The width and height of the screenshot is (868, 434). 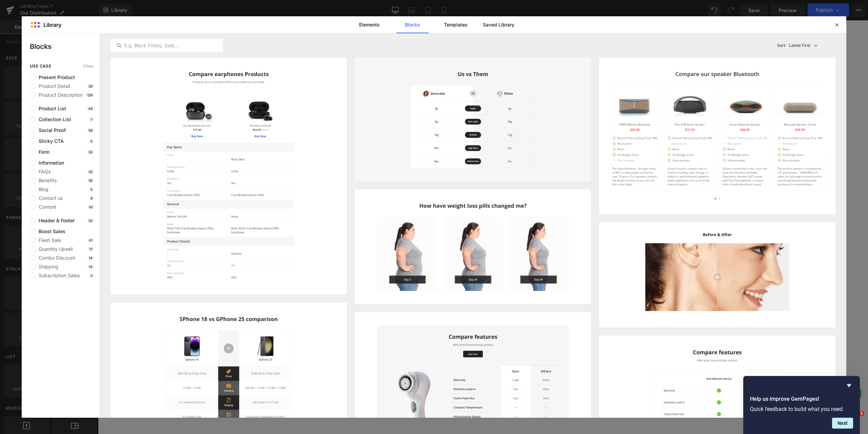 What do you see at coordinates (50, 130) in the screenshot?
I see `span: Social Proof` at bounding box center [50, 130].